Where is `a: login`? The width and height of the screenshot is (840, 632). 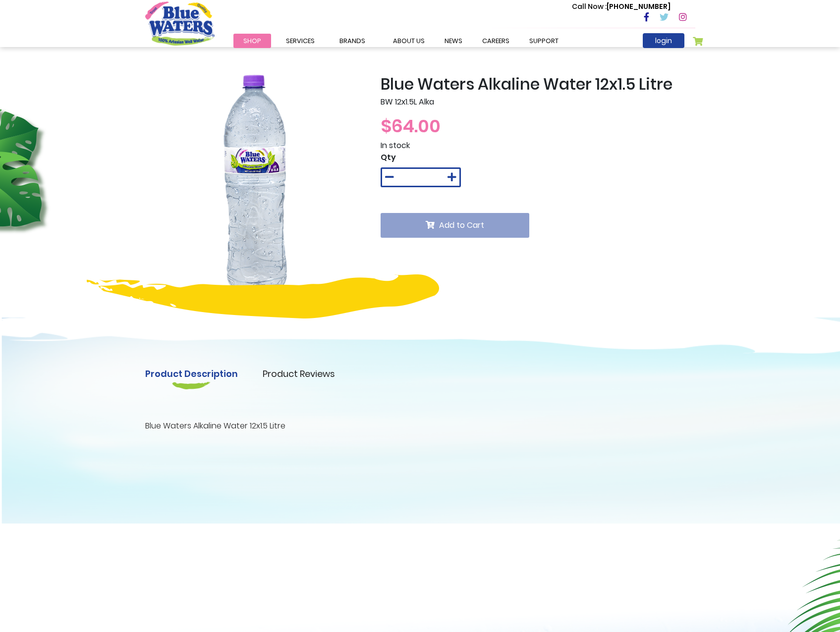 a: login is located at coordinates (663, 41).